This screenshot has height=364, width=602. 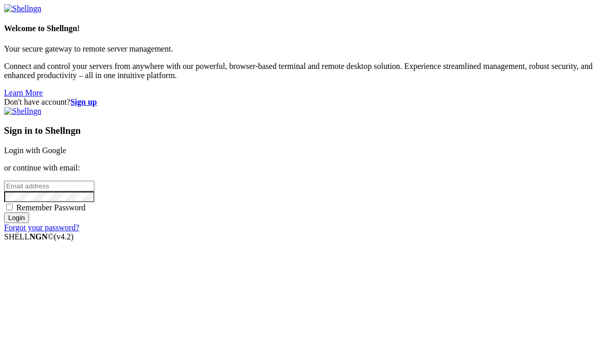 I want to click on span: Remember Password, so click(x=51, y=207).